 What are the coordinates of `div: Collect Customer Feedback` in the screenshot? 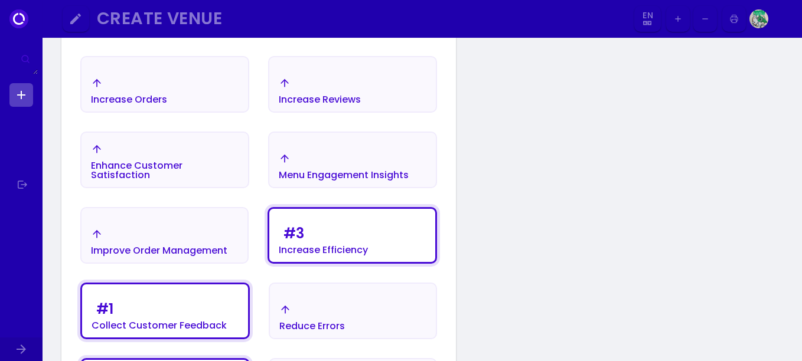 It's located at (159, 326).